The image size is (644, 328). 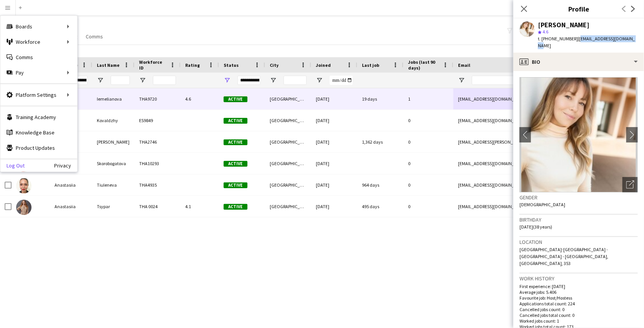 I want to click on div: Bio, so click(x=579, y=61).